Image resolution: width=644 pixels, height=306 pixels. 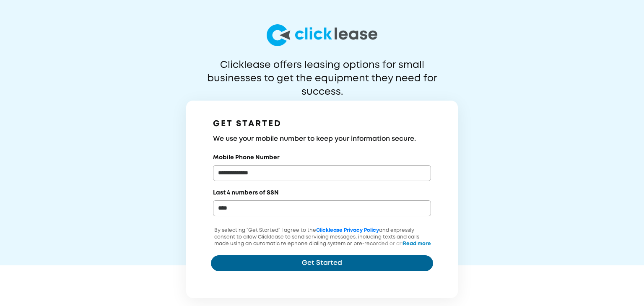 What do you see at coordinates (348, 230) in the screenshot?
I see `a: Clicklease Privacy Policy` at bounding box center [348, 230].